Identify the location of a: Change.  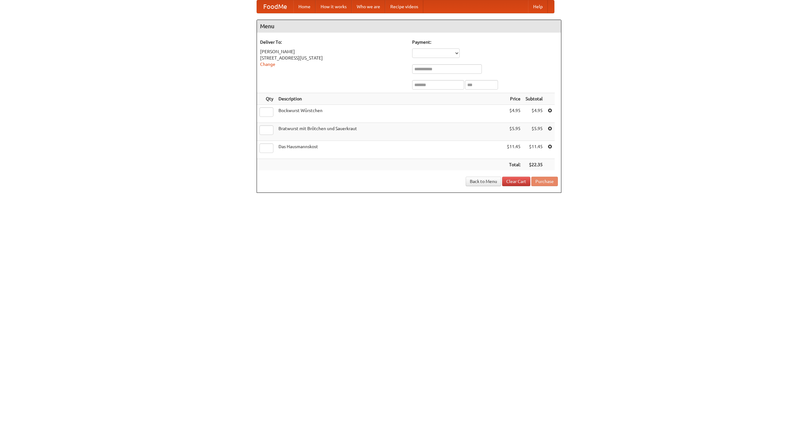
(268, 64).